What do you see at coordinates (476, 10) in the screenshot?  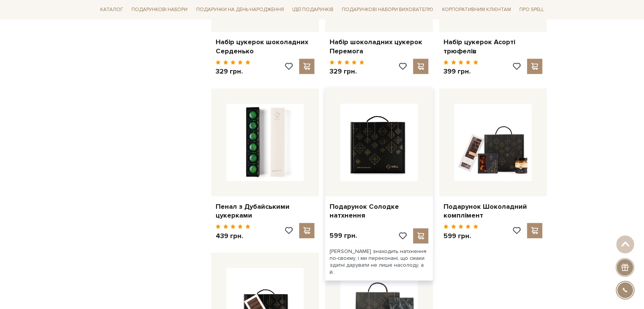 I see `a: Корпоративним клієнтам` at bounding box center [476, 10].